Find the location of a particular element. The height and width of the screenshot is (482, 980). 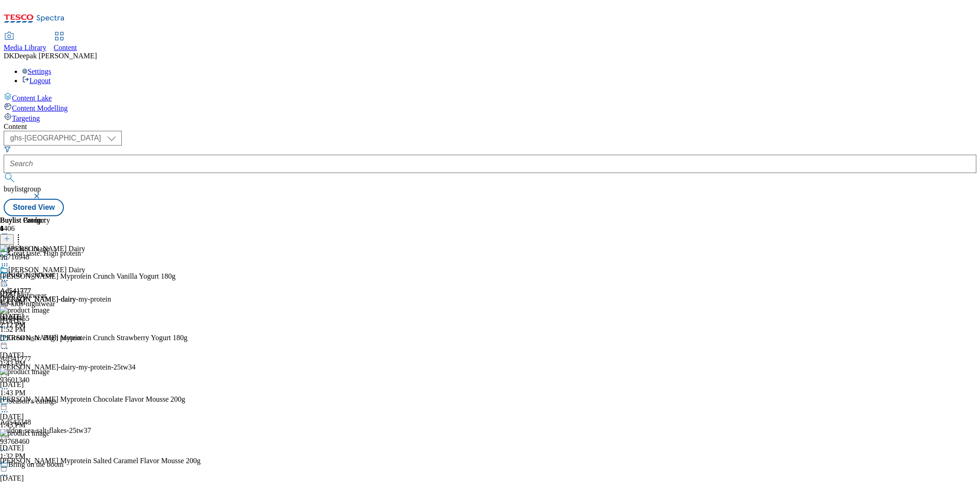

span: buylistgroup is located at coordinates (22, 189).